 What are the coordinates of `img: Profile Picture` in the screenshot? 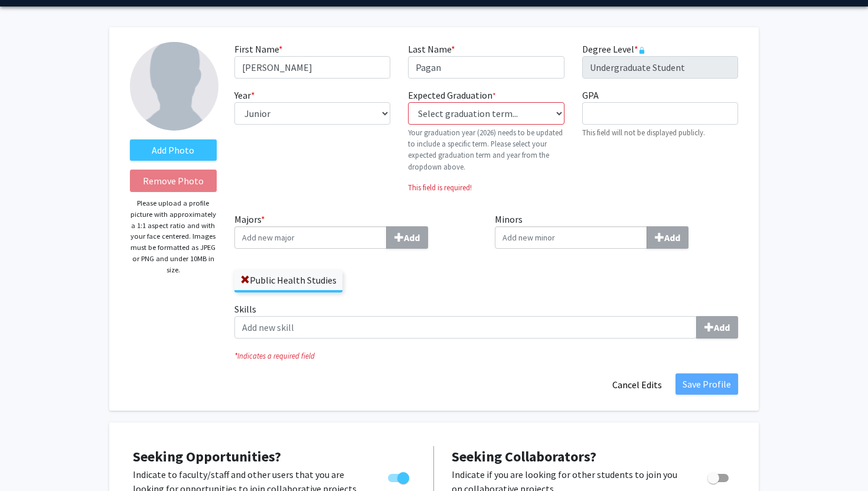 It's located at (174, 86).